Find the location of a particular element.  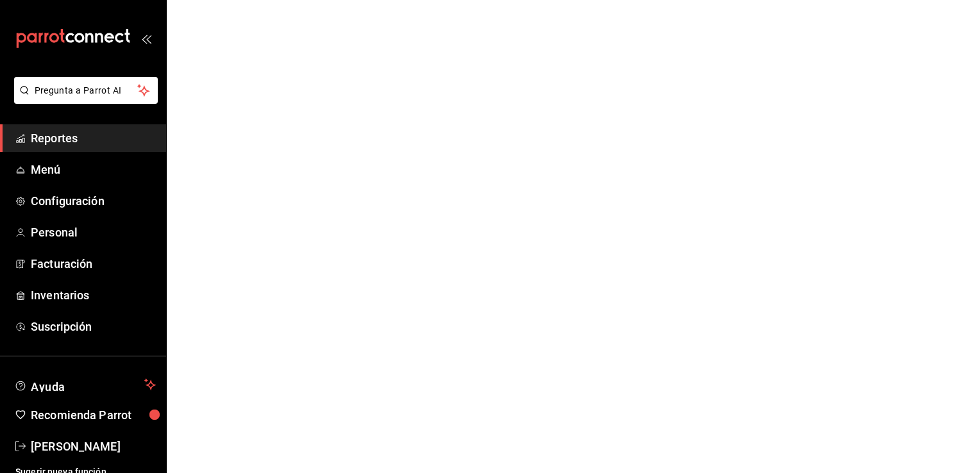

span: Configuración is located at coordinates (93, 201).